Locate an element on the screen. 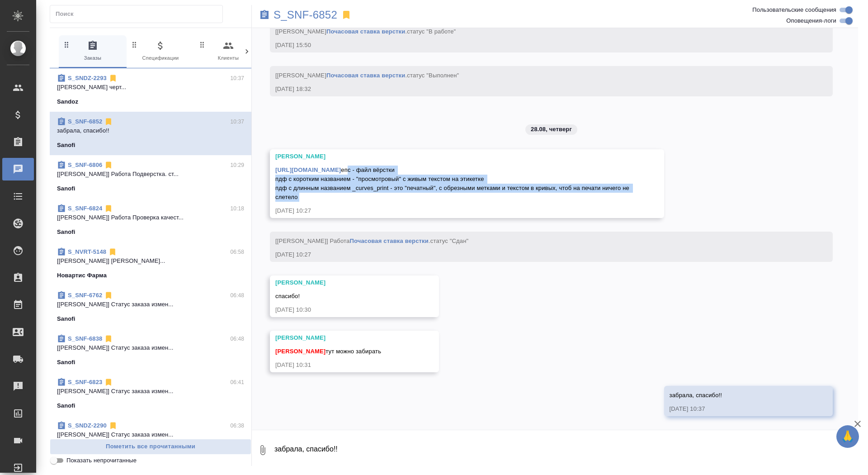 Image resolution: width=868 pixels, height=475 pixels. span: забрала, спасибо!! is located at coordinates (696, 395).